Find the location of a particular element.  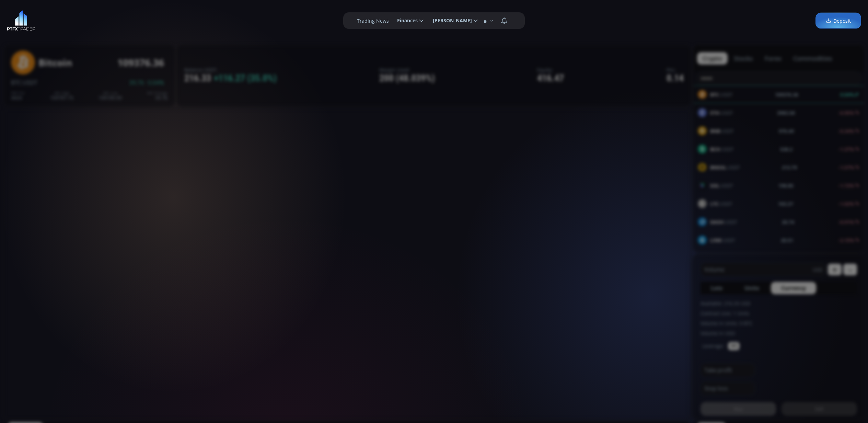

span: Finances is located at coordinates (405, 21).